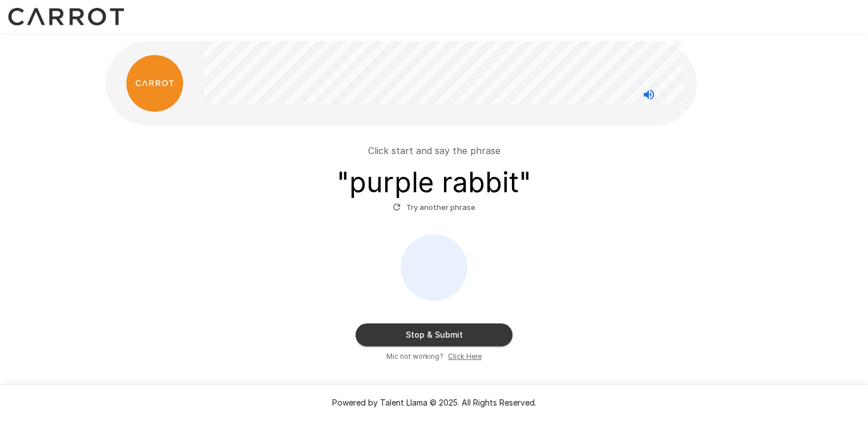 This screenshot has width=868, height=421. I want to click on p: Powered by Talent Llama © 2025. All Rights Reserved., so click(434, 403).